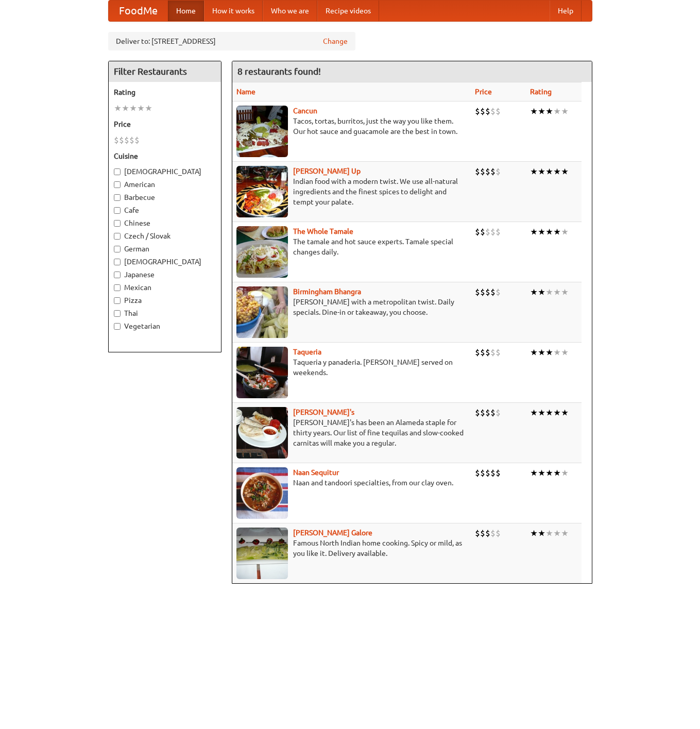 The image size is (700, 729). What do you see at coordinates (305, 111) in the screenshot?
I see `a: Cancun` at bounding box center [305, 111].